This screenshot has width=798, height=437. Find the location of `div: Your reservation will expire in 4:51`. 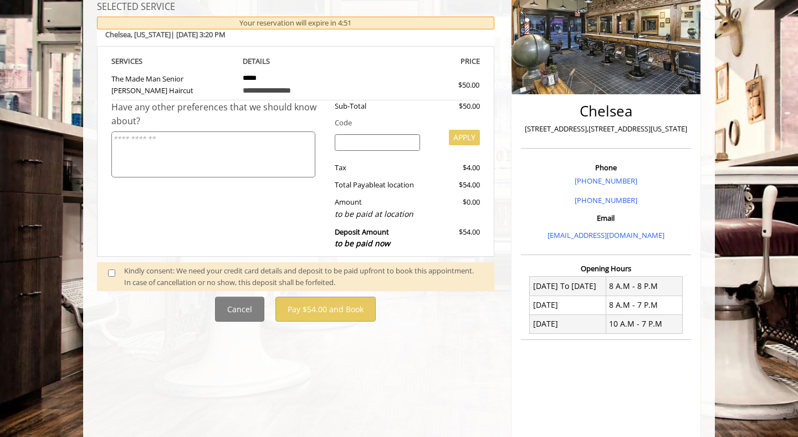

div: Your reservation will expire in 4:51 is located at coordinates (295, 23).